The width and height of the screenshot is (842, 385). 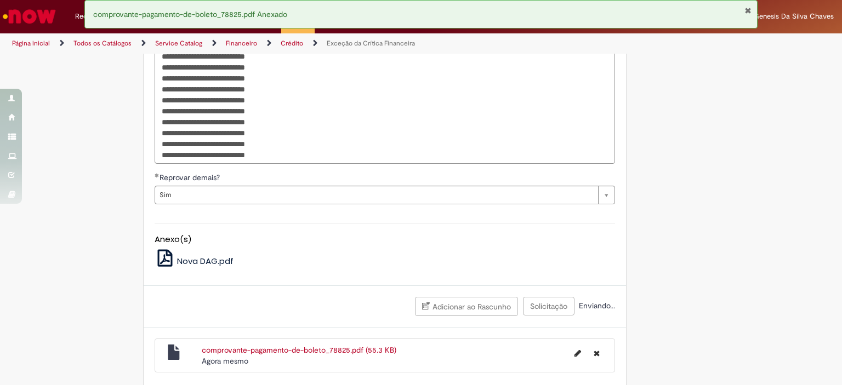 What do you see at coordinates (748, 10) in the screenshot?
I see `button: Fechar Notificação` at bounding box center [748, 10].